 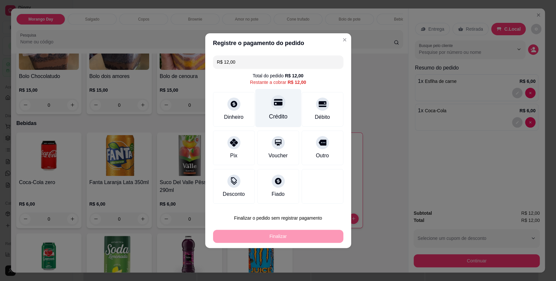 I want to click on div: Total do pedido, so click(x=278, y=76).